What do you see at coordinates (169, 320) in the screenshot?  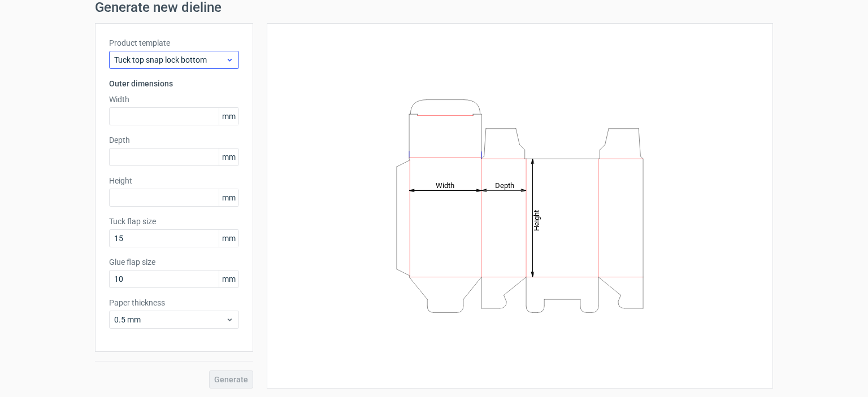 I see `span: 0.5 mm` at bounding box center [169, 320].